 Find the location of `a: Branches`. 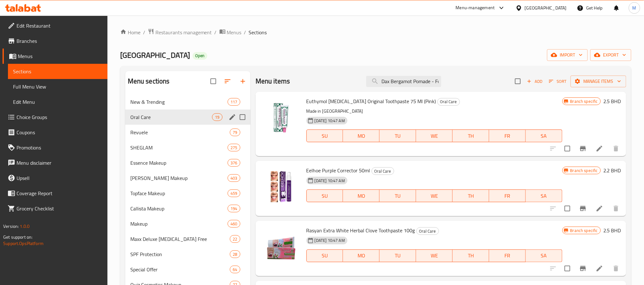

a: Branches is located at coordinates (55, 41).